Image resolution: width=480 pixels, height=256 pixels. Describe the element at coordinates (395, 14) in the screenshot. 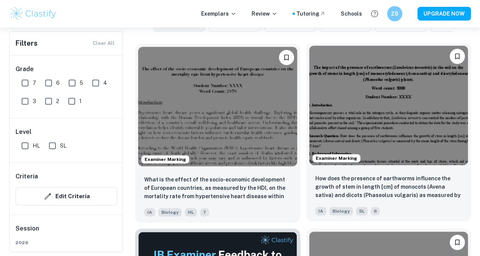

I see `button: Z8` at that location.